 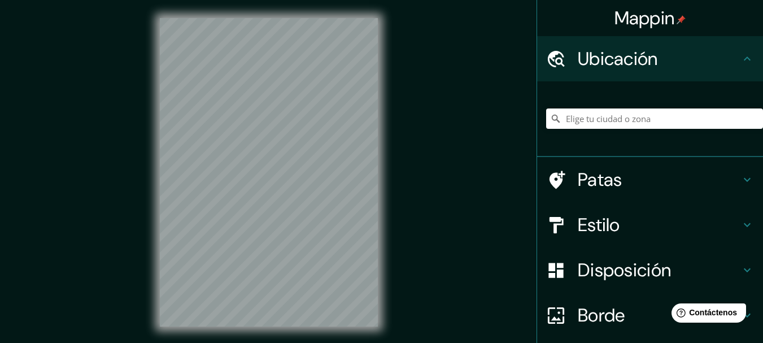 I want to click on div: Estilo, so click(x=650, y=225).